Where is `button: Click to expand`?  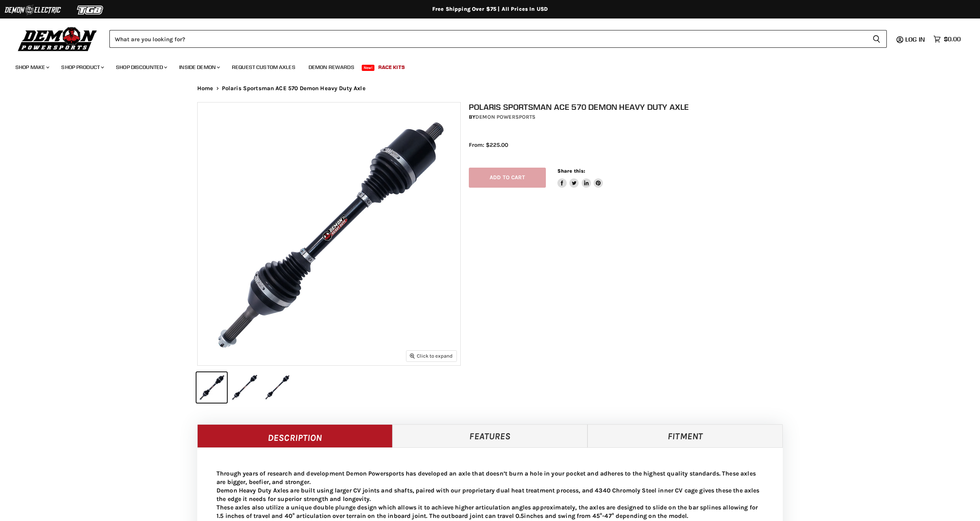
button: Click to expand is located at coordinates (431, 356).